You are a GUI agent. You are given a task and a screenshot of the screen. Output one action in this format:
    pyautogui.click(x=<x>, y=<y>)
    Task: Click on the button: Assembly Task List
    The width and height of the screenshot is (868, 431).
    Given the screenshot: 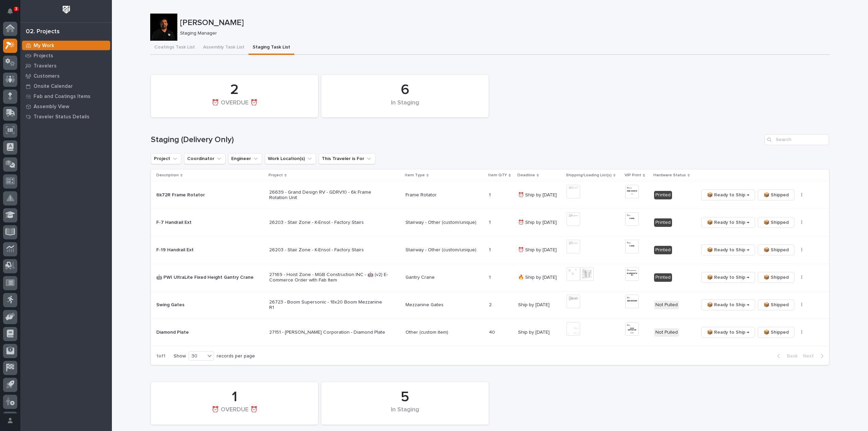 What is the action you would take?
    pyautogui.click(x=224, y=48)
    